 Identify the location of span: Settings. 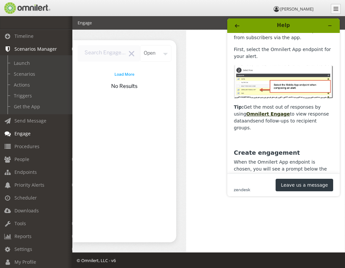
(23, 249).